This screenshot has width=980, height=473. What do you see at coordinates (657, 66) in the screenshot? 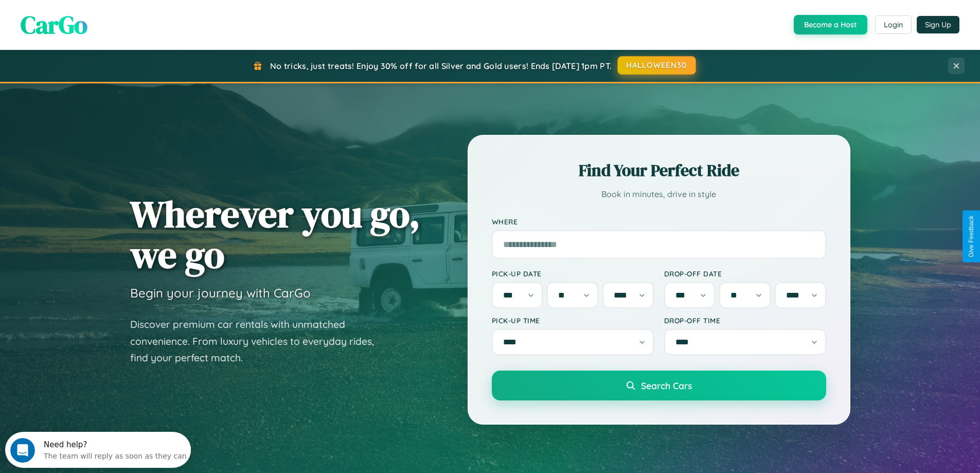
I see `button: HALLOWEEN30` at bounding box center [657, 66].